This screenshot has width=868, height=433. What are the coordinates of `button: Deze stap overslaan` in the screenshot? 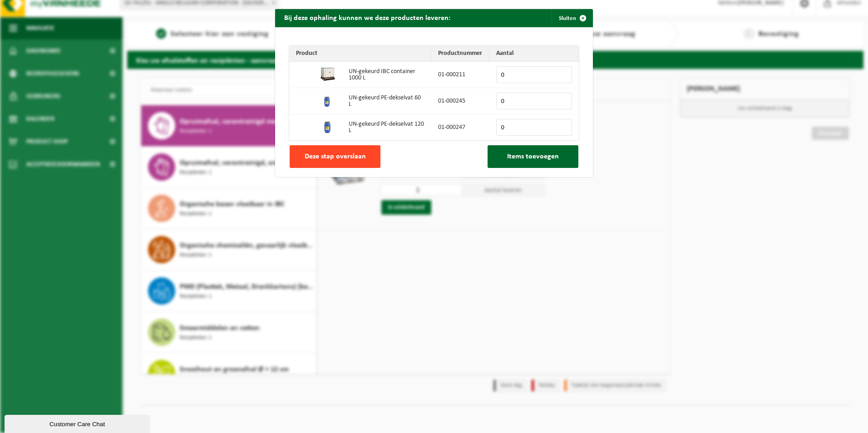 It's located at (335, 156).